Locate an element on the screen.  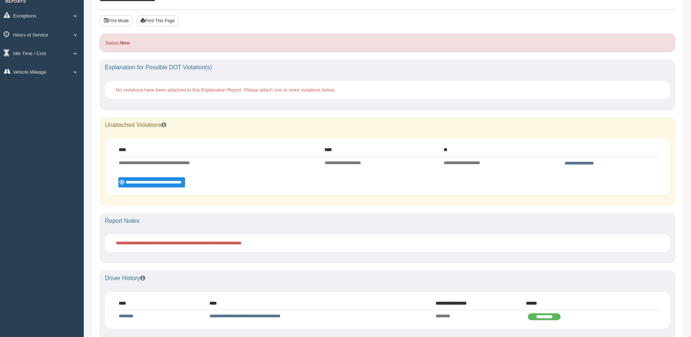
div: Report Notes is located at coordinates (387, 221).